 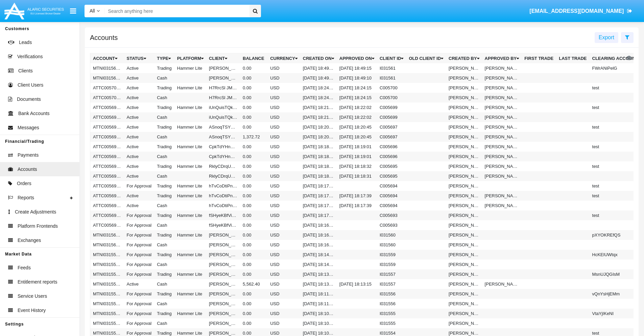 What do you see at coordinates (392, 274) in the screenshot?
I see `td: I031557` at bounding box center [392, 274].